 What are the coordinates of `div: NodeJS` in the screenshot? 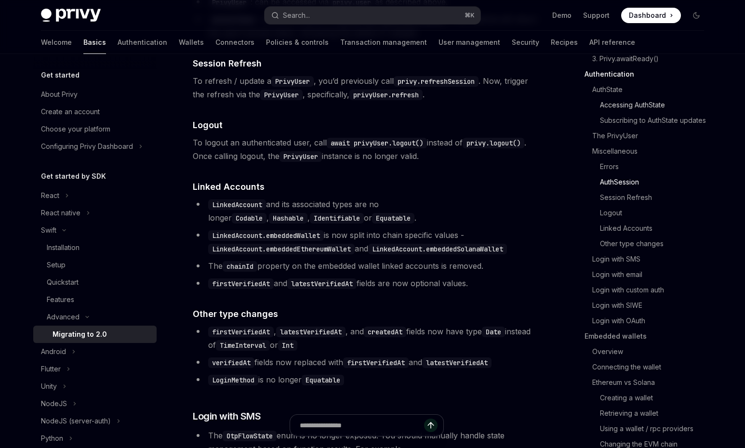 It's located at (54, 404).